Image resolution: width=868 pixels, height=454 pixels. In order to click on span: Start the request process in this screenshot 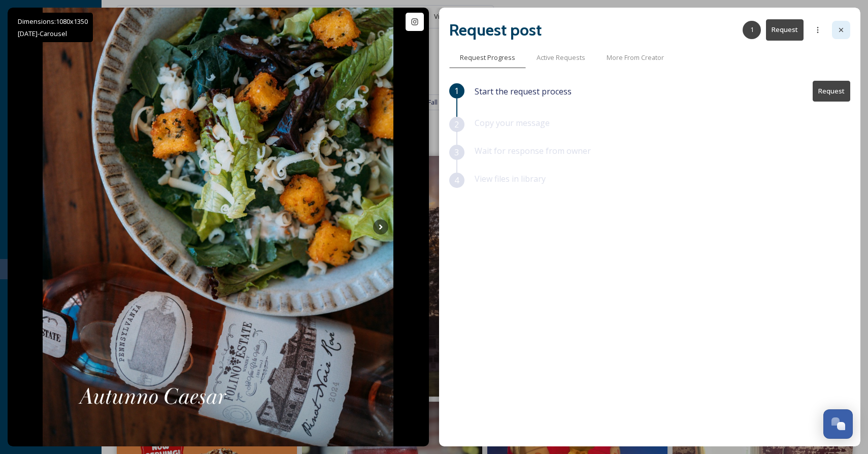, I will do `click(523, 91)`.